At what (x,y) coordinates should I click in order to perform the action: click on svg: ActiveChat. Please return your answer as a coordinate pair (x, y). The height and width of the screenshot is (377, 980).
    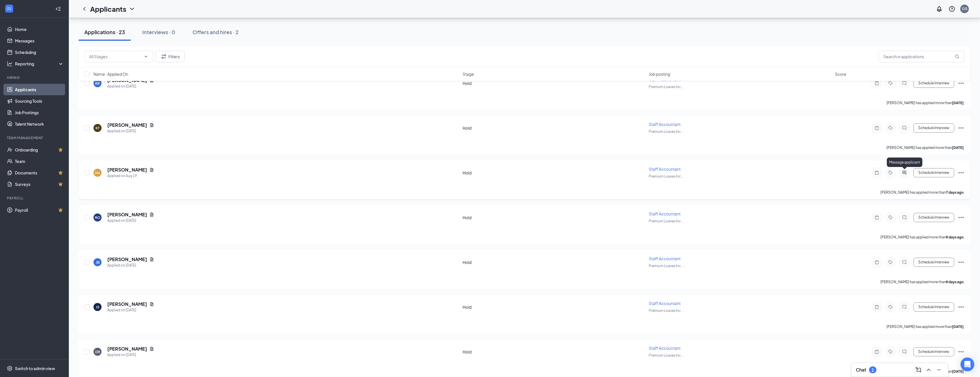
    Looking at the image, I should click on (904, 173).